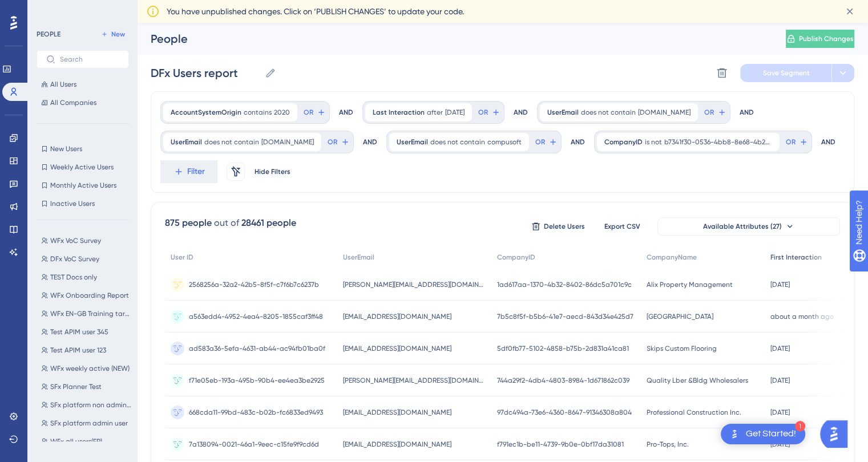 The height and width of the screenshot is (462, 868). Describe the element at coordinates (66, 149) in the screenshot. I see `span: New Users` at that location.